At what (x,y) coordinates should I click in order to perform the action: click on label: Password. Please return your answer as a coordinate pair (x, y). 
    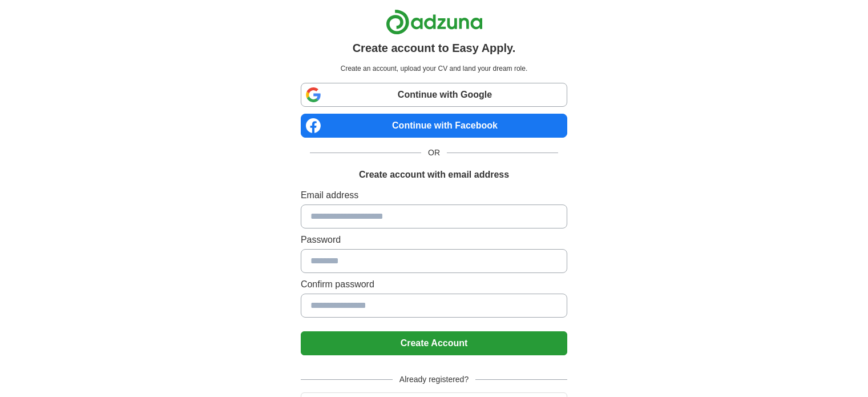
    Looking at the image, I should click on (434, 240).